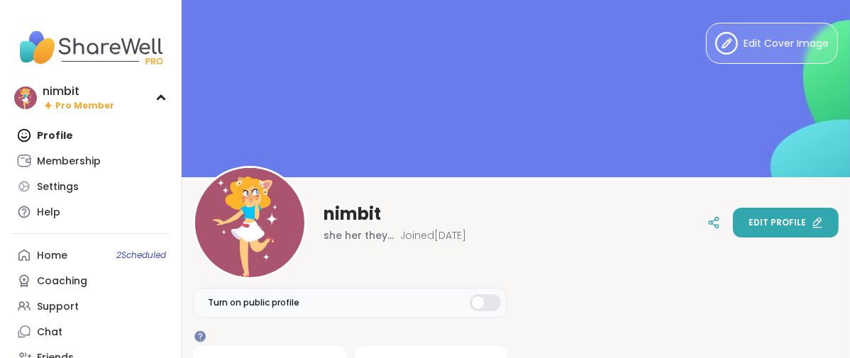 This screenshot has height=358, width=850. What do you see at coordinates (57, 307) in the screenshot?
I see `div: Support` at bounding box center [57, 307].